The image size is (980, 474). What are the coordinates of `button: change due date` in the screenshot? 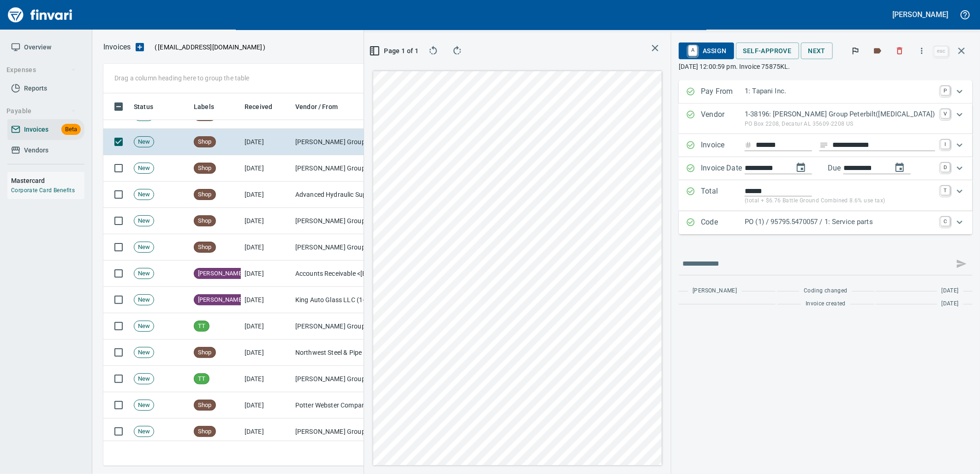 It's located at (899, 167).